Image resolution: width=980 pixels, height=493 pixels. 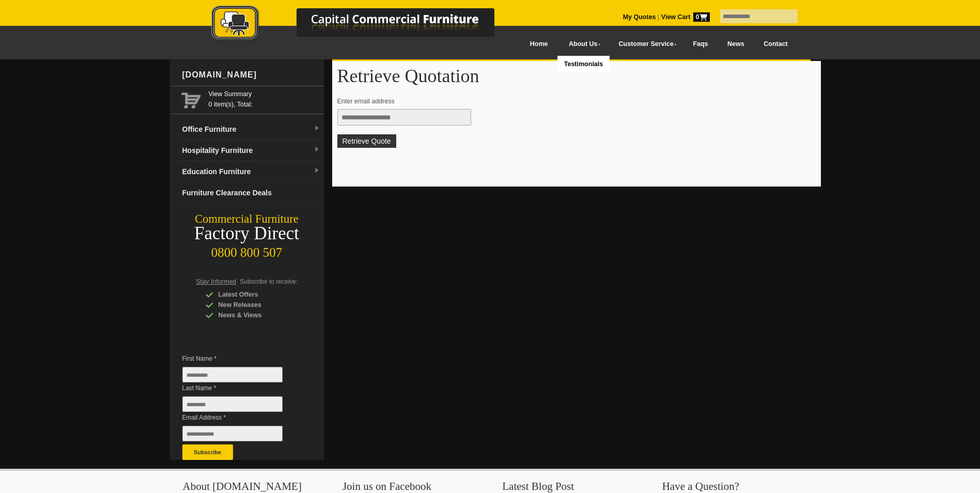 I want to click on span: Last Name *, so click(x=240, y=388).